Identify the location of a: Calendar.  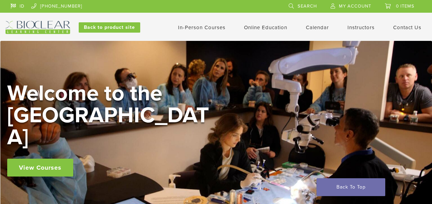
(317, 27).